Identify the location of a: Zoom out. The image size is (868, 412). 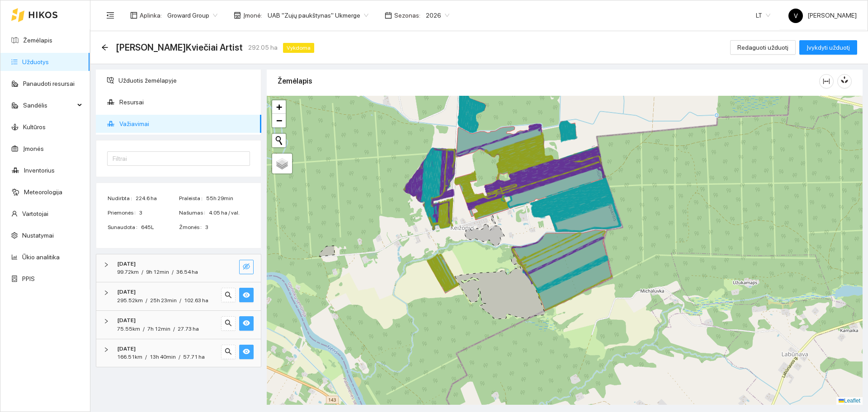
(279, 120).